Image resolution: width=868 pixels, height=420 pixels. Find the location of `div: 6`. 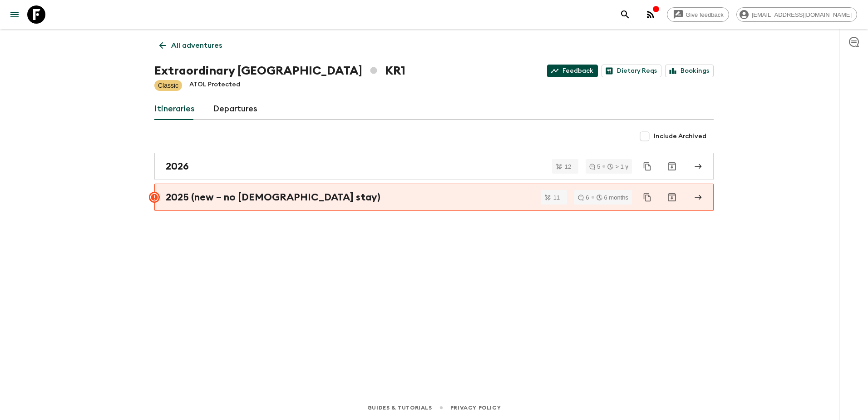

div: 6 is located at coordinates (583, 197).